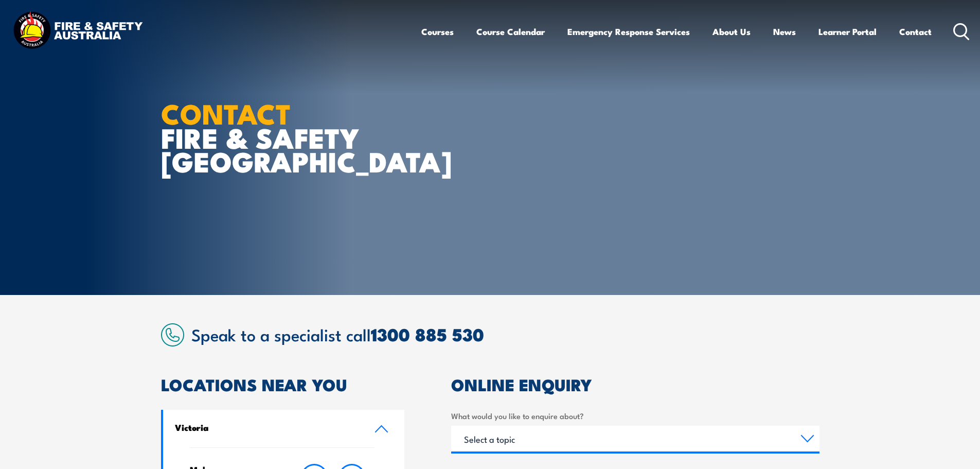  I want to click on a: Victoria, so click(284, 428).